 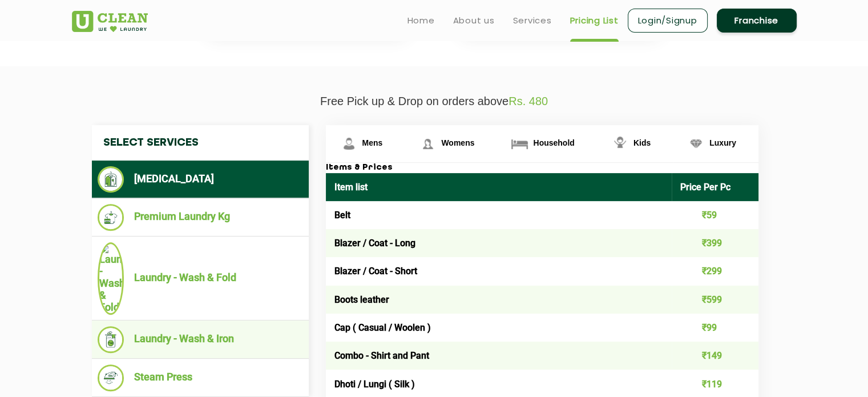 What do you see at coordinates (520, 144) in the screenshot?
I see `img: Household` at bounding box center [520, 144].